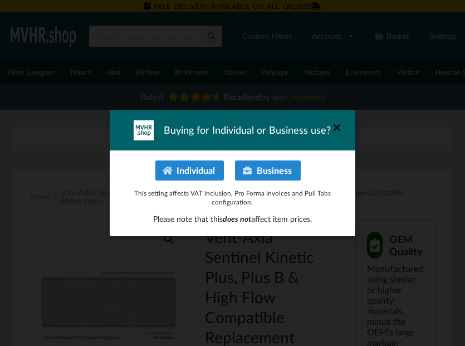 The width and height of the screenshot is (465, 346). I want to click on p: This setting affects VAT inclusion, Pro Forma Invoices and Pull Tabs configuration., so click(232, 197).